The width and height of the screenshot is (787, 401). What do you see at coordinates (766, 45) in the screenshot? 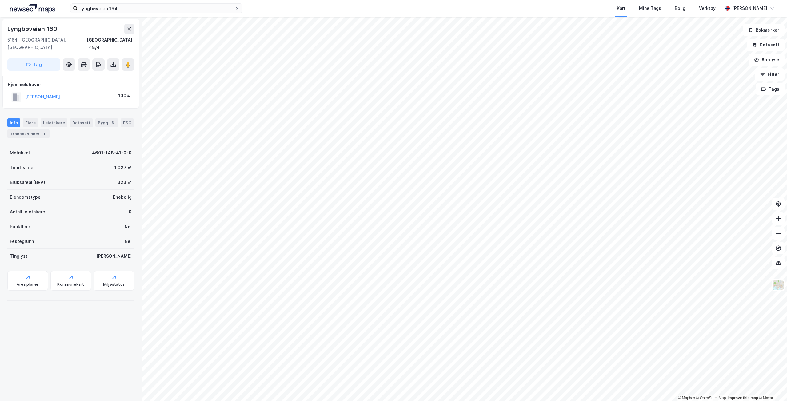
I see `button: Datasett` at bounding box center [766, 45].